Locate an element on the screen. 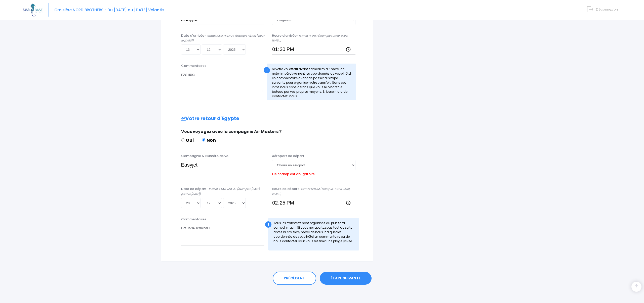 The image size is (644, 303). div: Tous les transferts sont organisés au plus tard samedi matin. Si vous ne repartez pas tout de sui... is located at coordinates (314, 235).